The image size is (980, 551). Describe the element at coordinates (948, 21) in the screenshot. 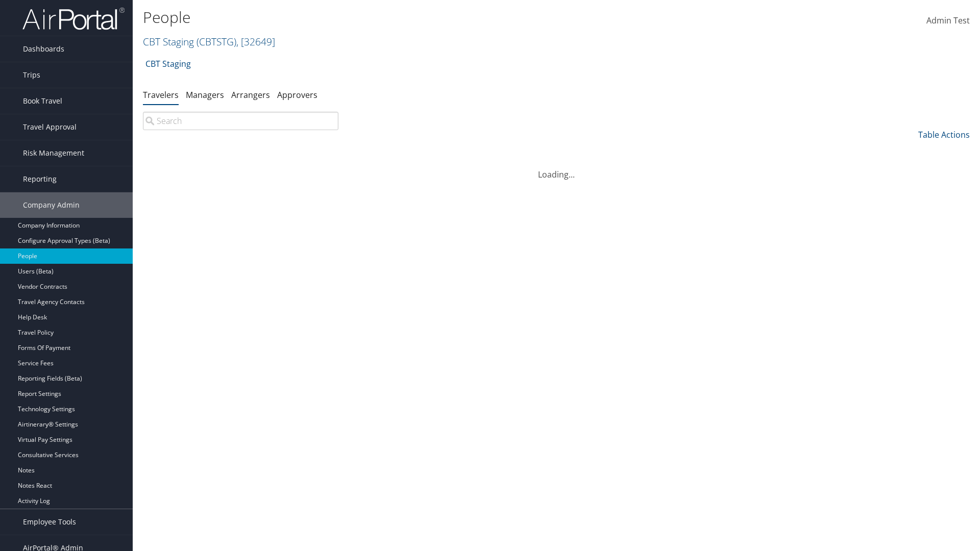

I see `a: Admin Test` at that location.